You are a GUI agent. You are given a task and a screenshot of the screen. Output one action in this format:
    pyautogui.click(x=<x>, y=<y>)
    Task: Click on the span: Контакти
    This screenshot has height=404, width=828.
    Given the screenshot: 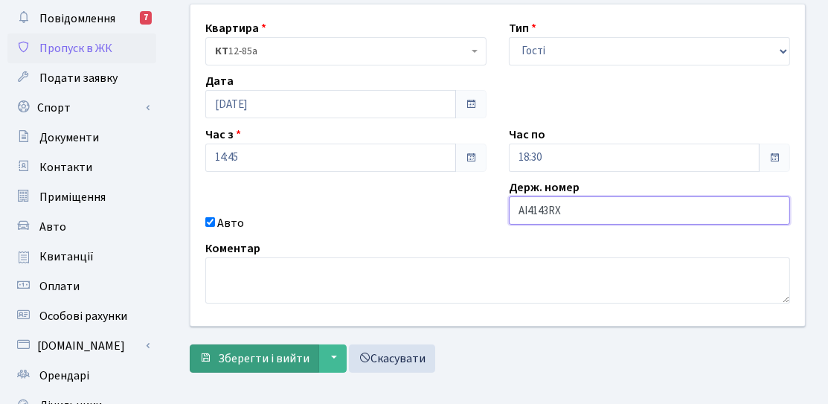 What is the action you would take?
    pyautogui.click(x=65, y=167)
    